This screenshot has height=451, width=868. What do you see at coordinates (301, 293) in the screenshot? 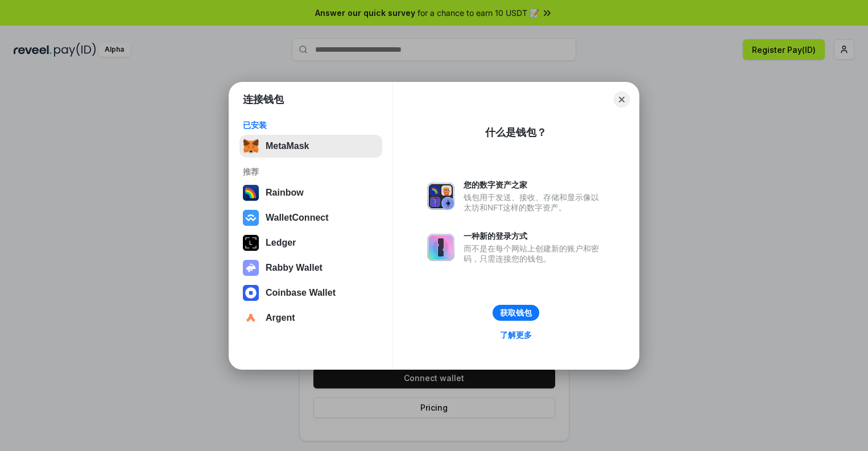
I see `div: Coinbase Wallet` at bounding box center [301, 293].